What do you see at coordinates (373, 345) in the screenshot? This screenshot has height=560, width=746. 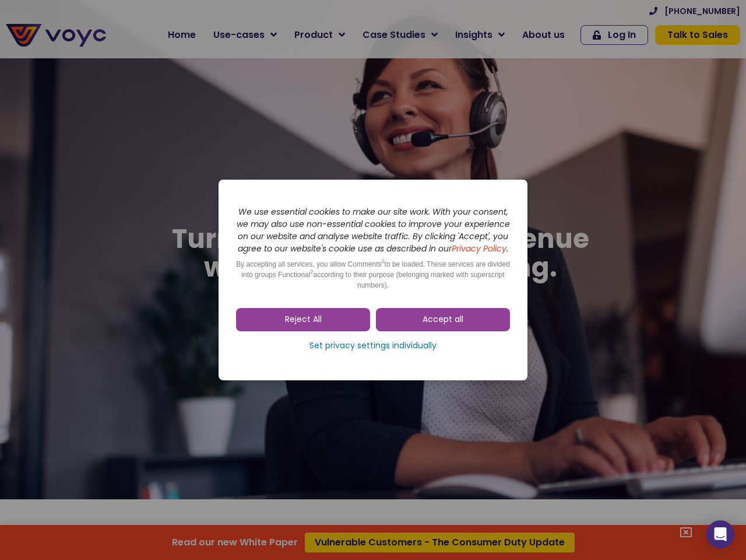 I see `a: Set privacy settings individually` at bounding box center [373, 345].